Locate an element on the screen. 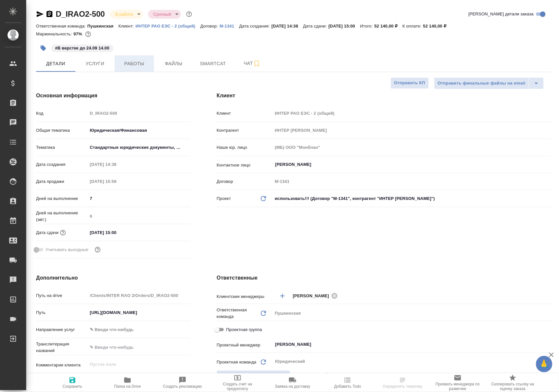  p: Проектная команда is located at coordinates (236, 362).